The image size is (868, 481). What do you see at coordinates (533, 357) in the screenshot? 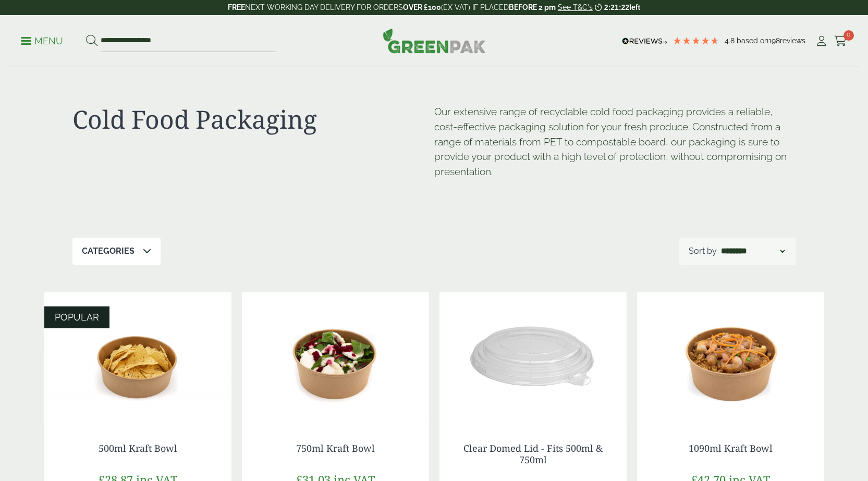
I see `a: Clear Domed Lid - Fits 750ml-0` at bounding box center [533, 357].